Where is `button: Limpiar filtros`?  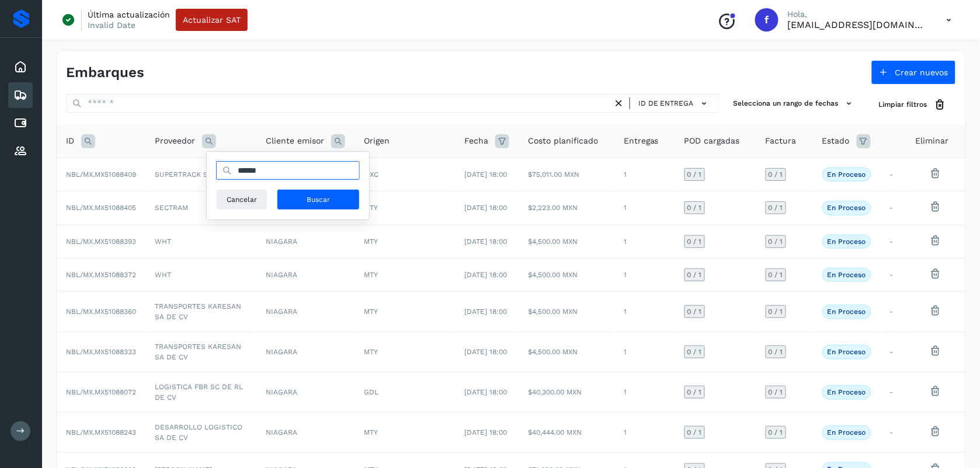 button: Limpiar filtros is located at coordinates (912, 105).